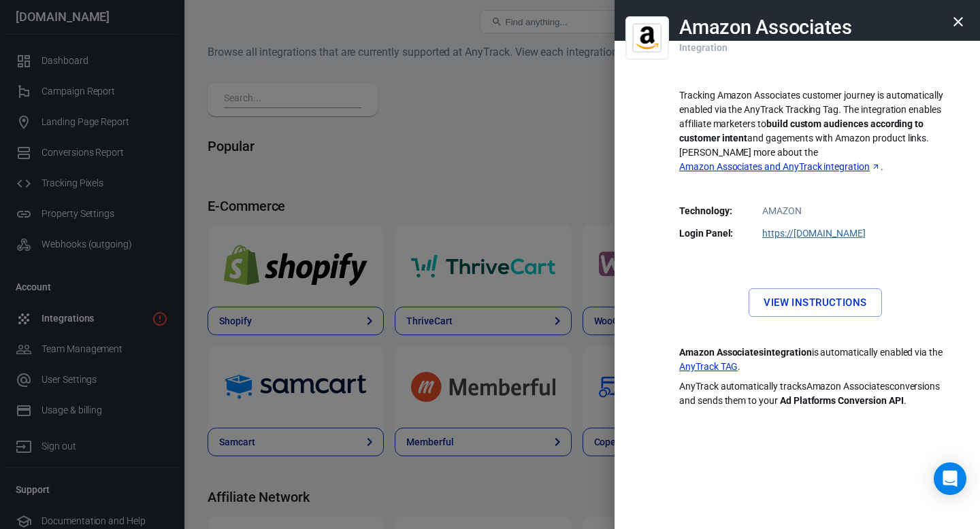 This screenshot has width=980, height=529. What do you see at coordinates (745, 353) in the screenshot?
I see `strong: Amazon Associates integration` at bounding box center [745, 353].